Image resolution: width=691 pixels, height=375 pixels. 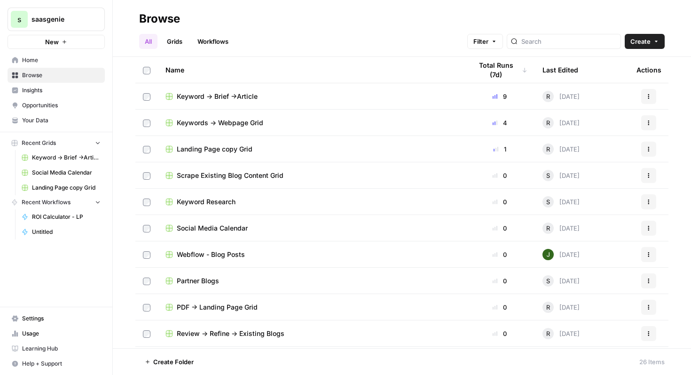 What do you see at coordinates (46, 202) in the screenshot?
I see `span: Recent Workflows` at bounding box center [46, 202].